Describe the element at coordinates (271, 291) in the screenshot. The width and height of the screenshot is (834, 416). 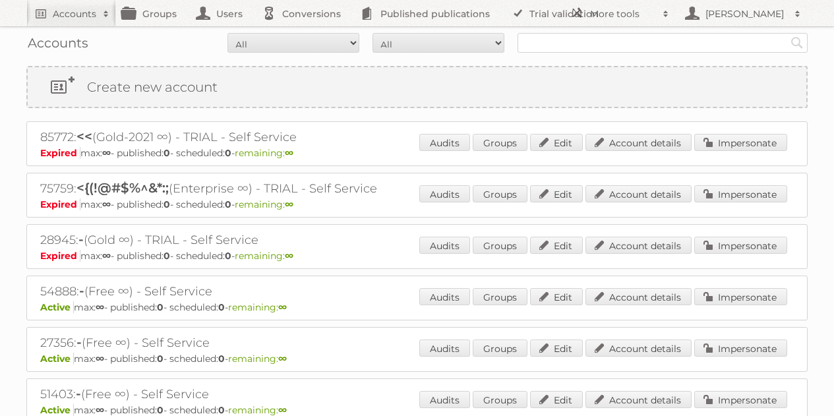
I see `h2: 54888: (Free ∞) - Self Service` at that location.